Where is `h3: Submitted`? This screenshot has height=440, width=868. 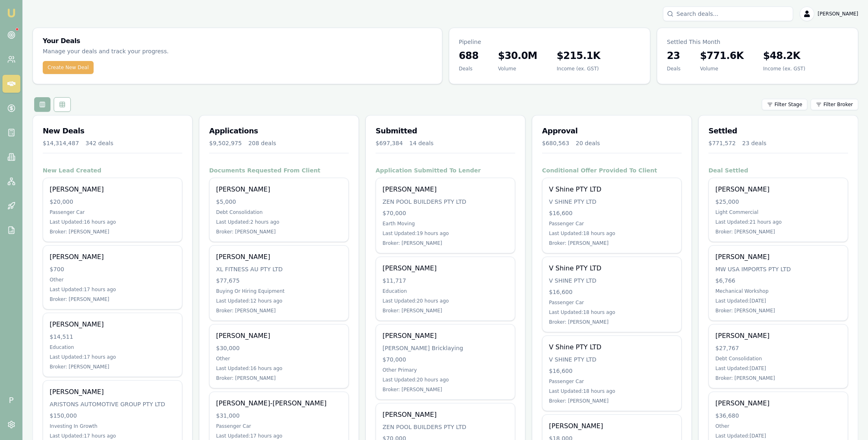
h3: Submitted is located at coordinates (445, 131).